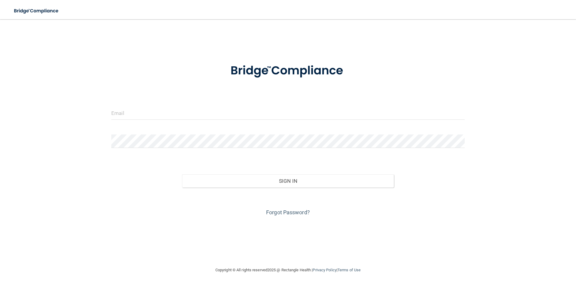  What do you see at coordinates (288, 181) in the screenshot?
I see `button: Sign In` at bounding box center [288, 181].